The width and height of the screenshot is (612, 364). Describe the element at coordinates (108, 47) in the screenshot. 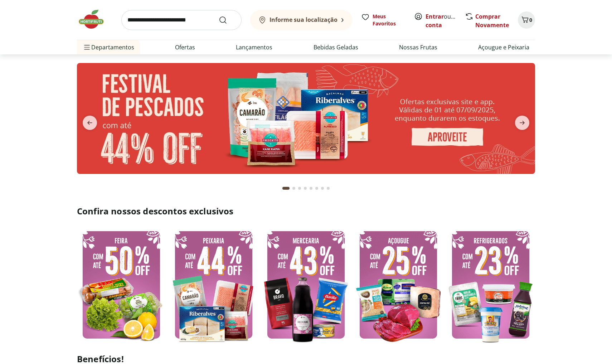

I see `span: Departamentos` at that location.